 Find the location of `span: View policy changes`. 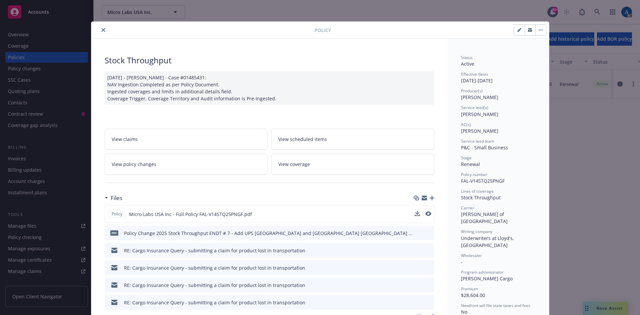

span: View policy changes is located at coordinates (134, 164).